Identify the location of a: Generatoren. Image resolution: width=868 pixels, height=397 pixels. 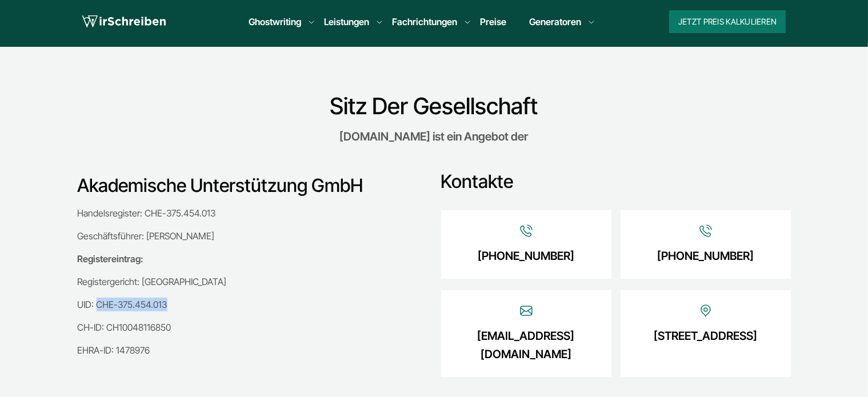
(555, 22).